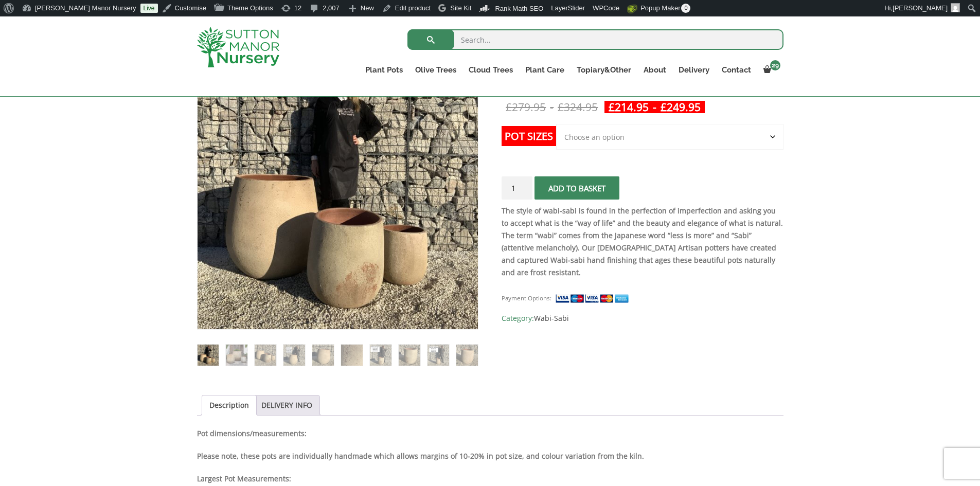  I want to click on img: The Can Tho Wabi-Sabi Sable Plant Pots - Image 9, so click(438, 355).